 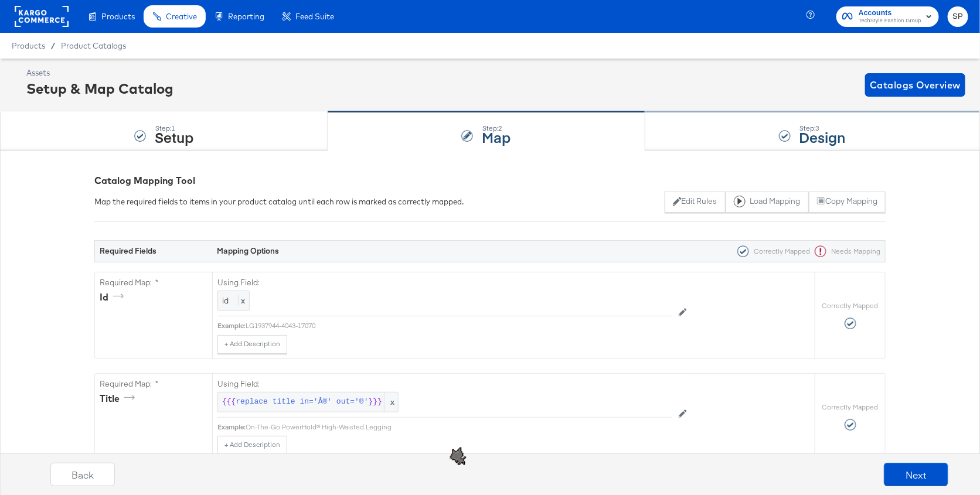 I want to click on button: AccountsTechStyle Fashion Group, so click(x=887, y=16).